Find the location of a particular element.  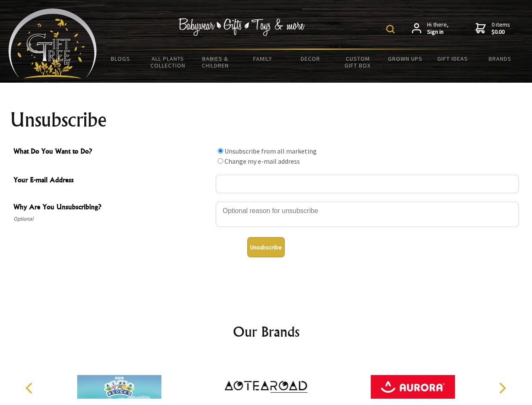

h1: Unsubscribe is located at coordinates (267, 120).